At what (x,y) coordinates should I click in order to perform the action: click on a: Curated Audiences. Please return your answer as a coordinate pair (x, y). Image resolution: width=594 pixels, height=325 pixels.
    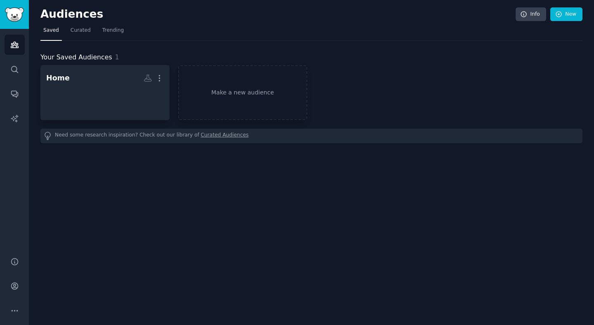
    Looking at the image, I should click on (225, 136).